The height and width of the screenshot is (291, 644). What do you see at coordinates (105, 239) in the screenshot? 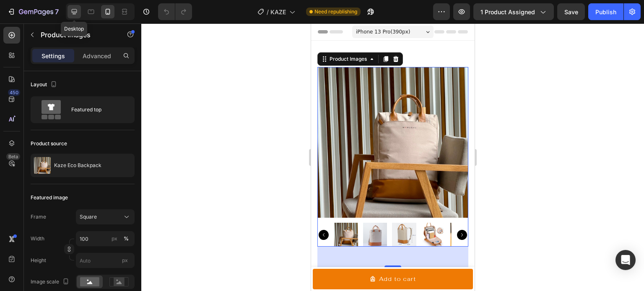
I see `input: px%` at bounding box center [105, 239].